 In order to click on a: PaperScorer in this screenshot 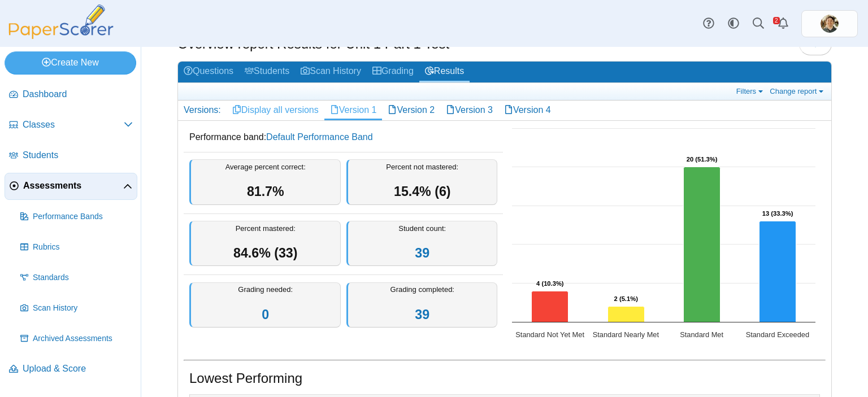, I will do `click(61, 36)`.